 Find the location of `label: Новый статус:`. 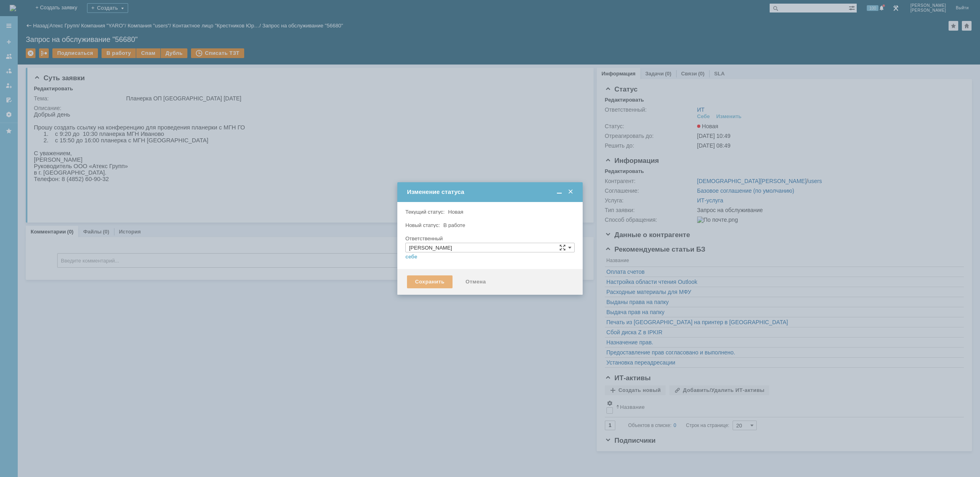

label: Новый статус: is located at coordinates (423, 225).